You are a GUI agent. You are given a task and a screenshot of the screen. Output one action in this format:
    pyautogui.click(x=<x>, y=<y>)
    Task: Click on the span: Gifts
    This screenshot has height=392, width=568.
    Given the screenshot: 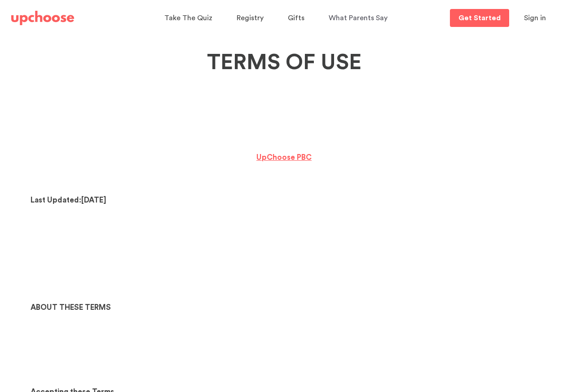 What is the action you would take?
    pyautogui.click(x=296, y=18)
    